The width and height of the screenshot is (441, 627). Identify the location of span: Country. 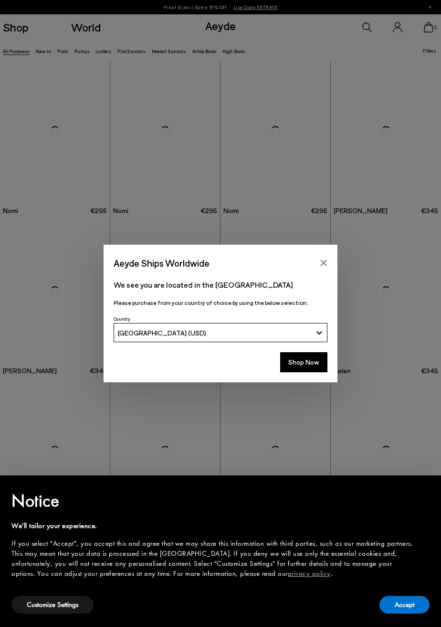
(122, 319).